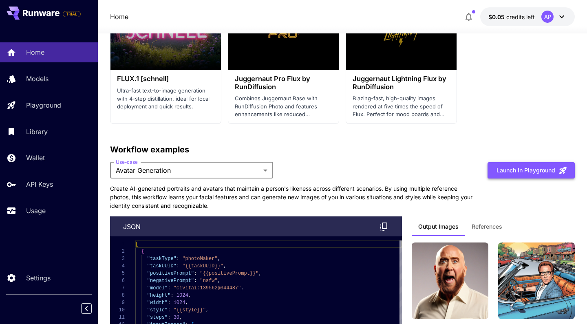 This screenshot has width=587, height=324. What do you see at coordinates (117, 244) in the screenshot?
I see `div: 1` at bounding box center [117, 244].